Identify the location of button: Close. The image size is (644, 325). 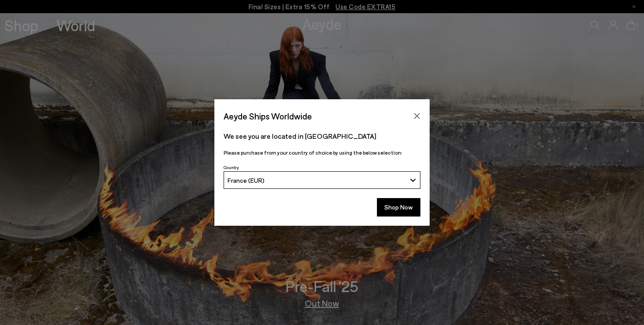
(417, 116).